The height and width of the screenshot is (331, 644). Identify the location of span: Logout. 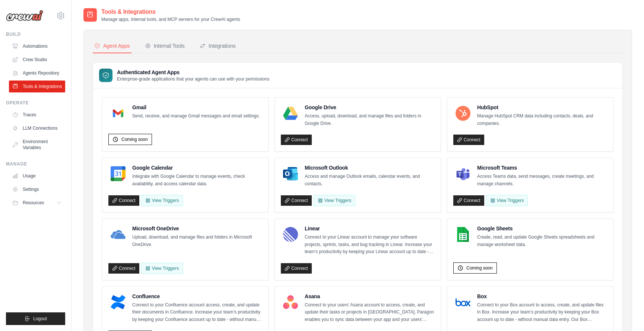
(40, 318).